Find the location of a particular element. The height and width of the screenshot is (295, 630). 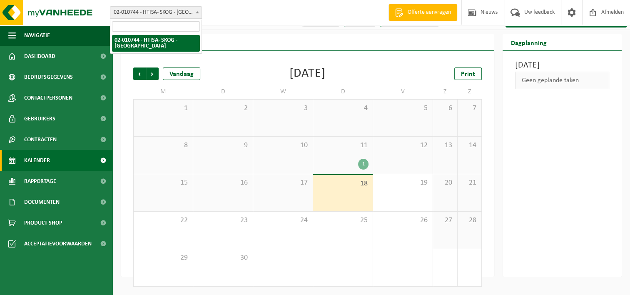

span: 8 is located at coordinates (163, 145).